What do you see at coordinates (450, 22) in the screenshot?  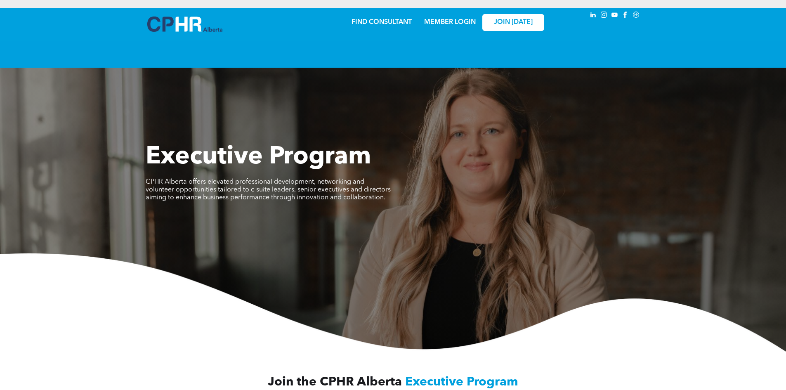 I see `a: MEMBER LOGIN` at bounding box center [450, 22].